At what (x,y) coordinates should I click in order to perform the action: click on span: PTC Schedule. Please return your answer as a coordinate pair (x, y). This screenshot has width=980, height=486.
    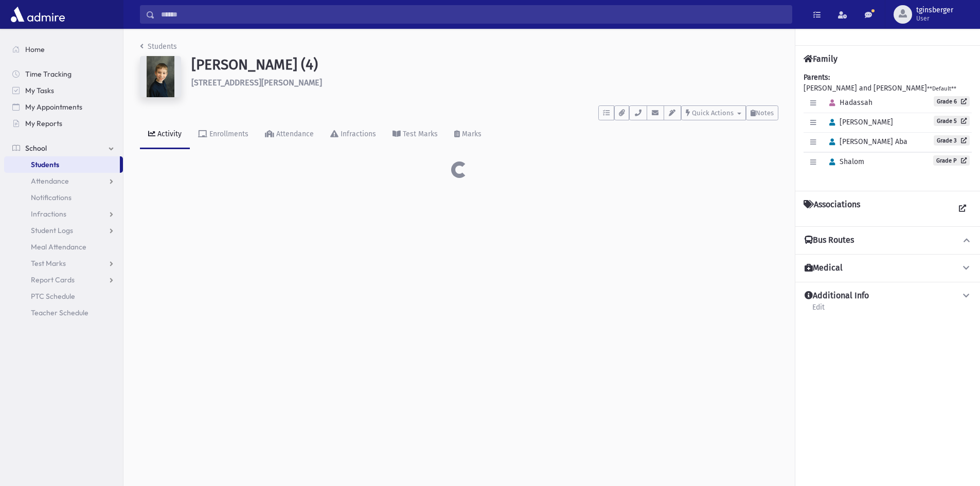
    Looking at the image, I should click on (53, 296).